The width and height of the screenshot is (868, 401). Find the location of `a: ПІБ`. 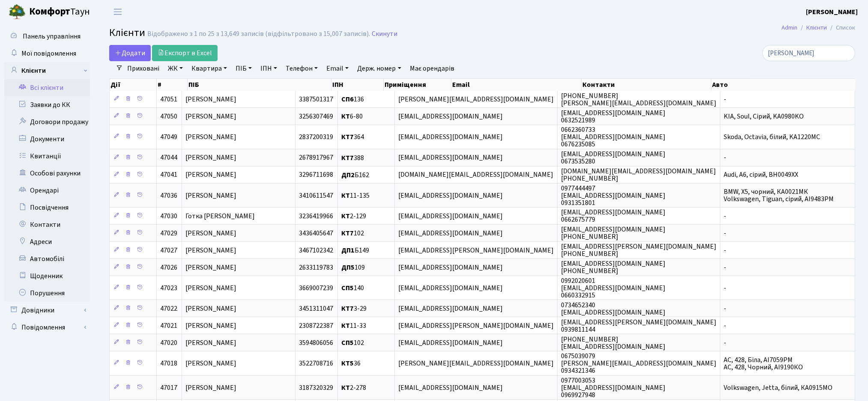

a: ПІБ is located at coordinates (244, 69).